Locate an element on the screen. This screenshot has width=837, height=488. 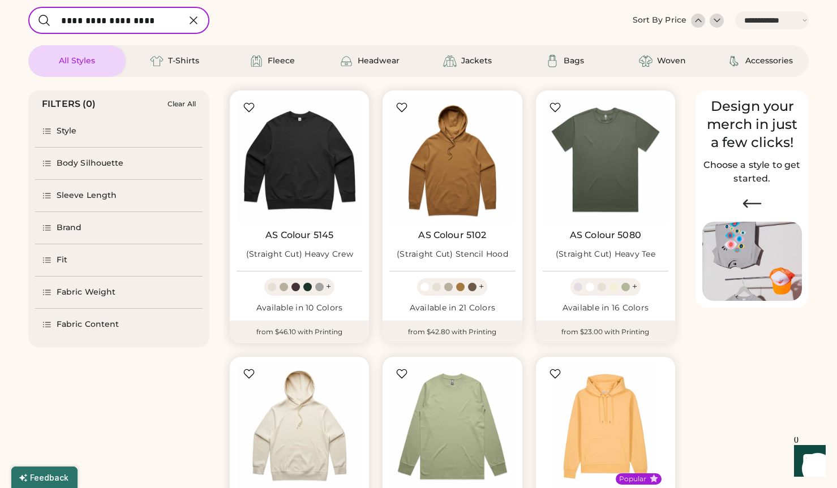
div: from $42.80 with Printing is located at coordinates (452, 332).